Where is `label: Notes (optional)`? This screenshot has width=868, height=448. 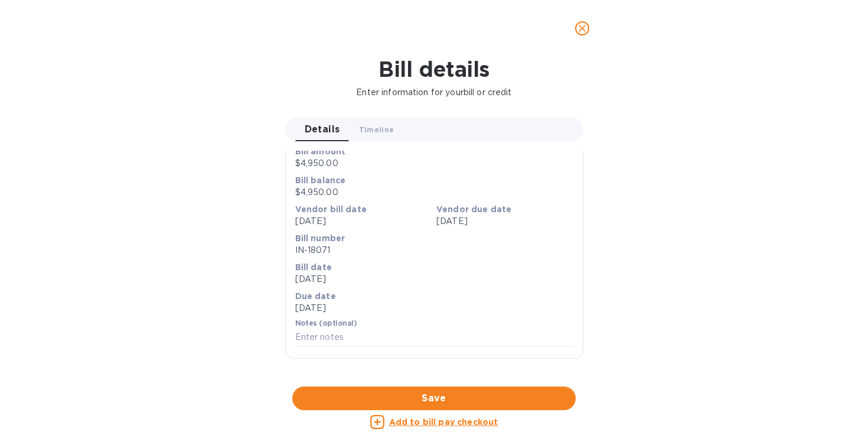 label: Notes (optional) is located at coordinates (326, 324).